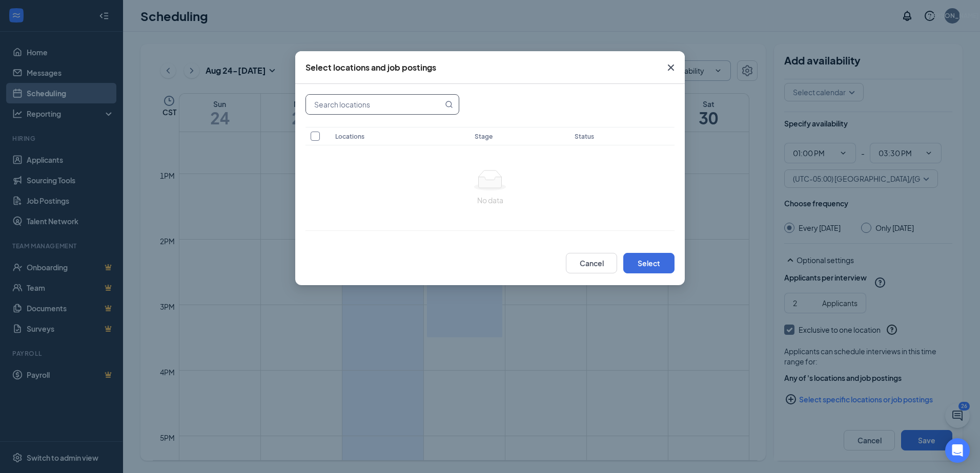 The image size is (980, 473). What do you see at coordinates (671, 67) in the screenshot?
I see `svg: Cross` at bounding box center [671, 67].